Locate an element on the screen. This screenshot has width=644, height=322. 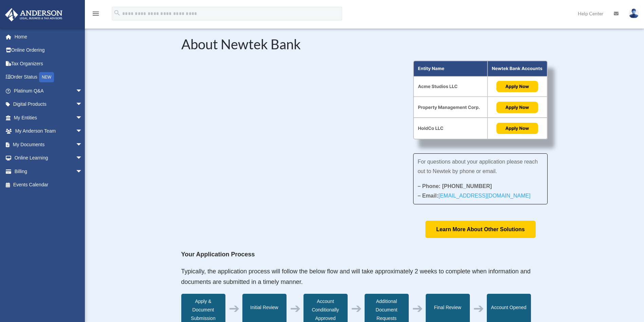
a: Digital Productsarrow_drop_down is located at coordinates (48, 105).